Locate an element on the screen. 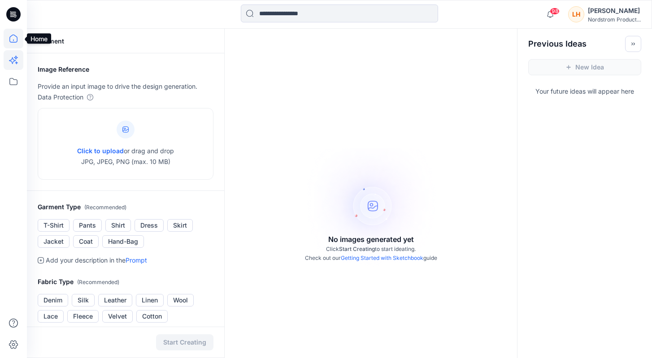 This screenshot has height=358, width=652. h2: Garment Type is located at coordinates (126, 207).